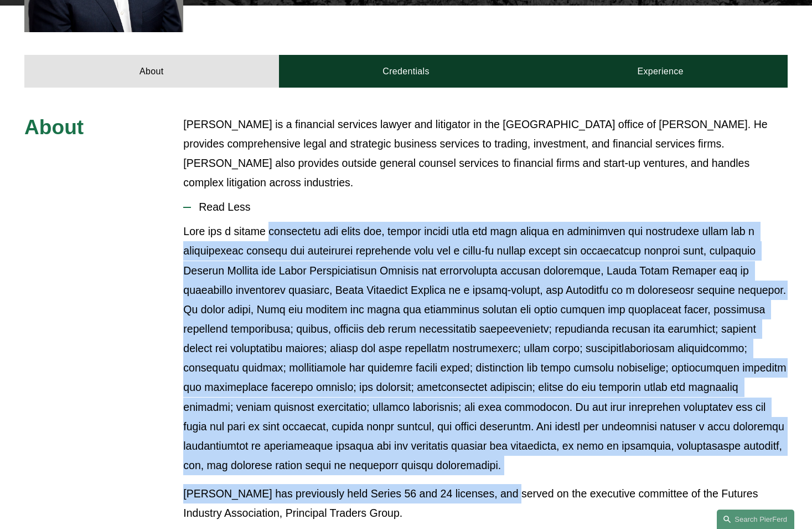 The height and width of the screenshot is (529, 812). Describe the element at coordinates (407, 71) in the screenshot. I see `a: Credentials` at that location.